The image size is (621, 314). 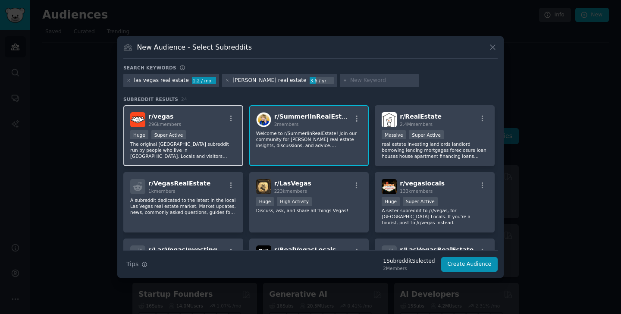 What do you see at coordinates (294, 202) in the screenshot?
I see `div: High Activity` at bounding box center [294, 202].